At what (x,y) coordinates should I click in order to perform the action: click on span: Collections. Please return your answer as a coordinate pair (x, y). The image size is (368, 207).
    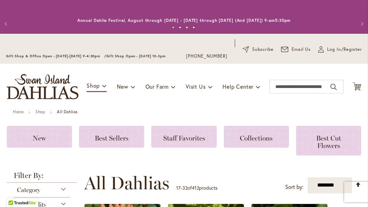
    Looking at the image, I should click on (256, 138).